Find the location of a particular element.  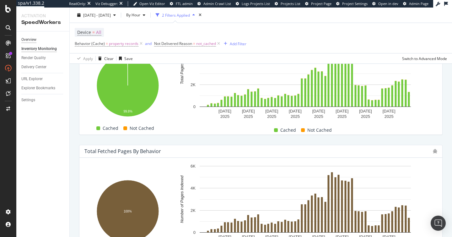

span: All is located at coordinates (98, 32).